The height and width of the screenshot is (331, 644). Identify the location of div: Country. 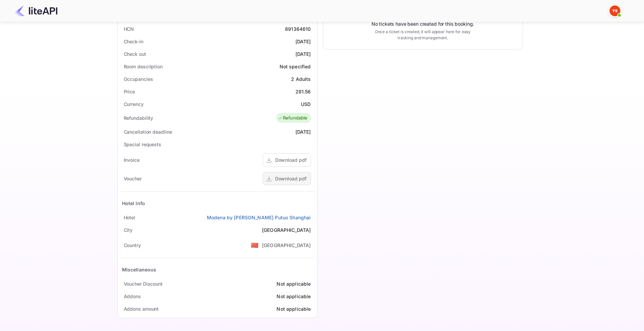
(132, 245).